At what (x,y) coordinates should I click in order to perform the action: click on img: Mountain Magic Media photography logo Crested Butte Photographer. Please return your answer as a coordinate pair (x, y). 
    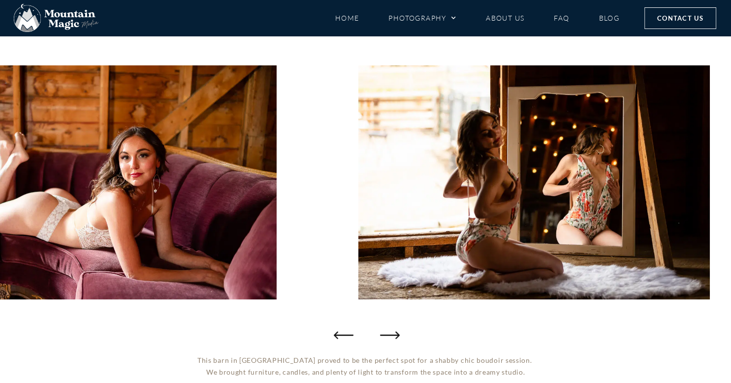
    Looking at the image, I should click on (56, 18).